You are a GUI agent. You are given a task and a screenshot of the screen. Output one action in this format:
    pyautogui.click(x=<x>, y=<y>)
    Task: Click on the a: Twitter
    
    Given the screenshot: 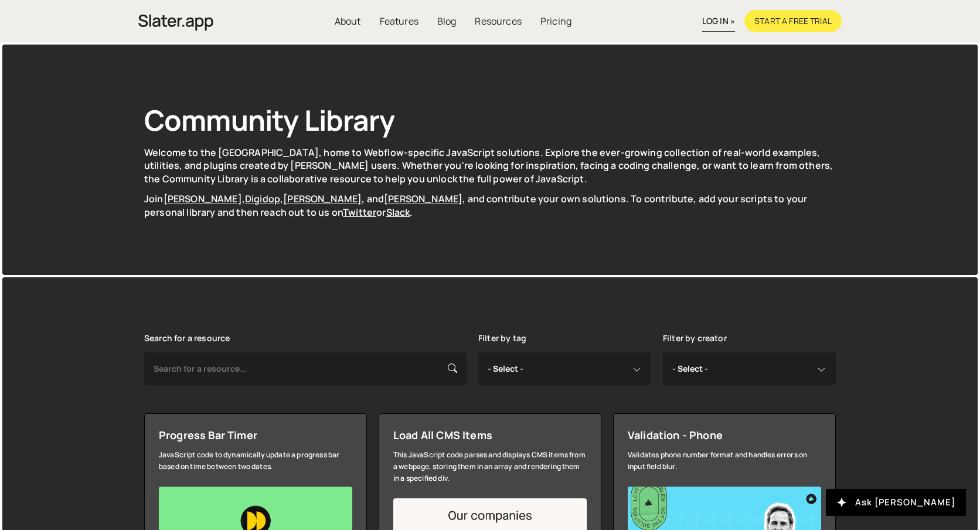 What is the action you would take?
    pyautogui.click(x=359, y=213)
    